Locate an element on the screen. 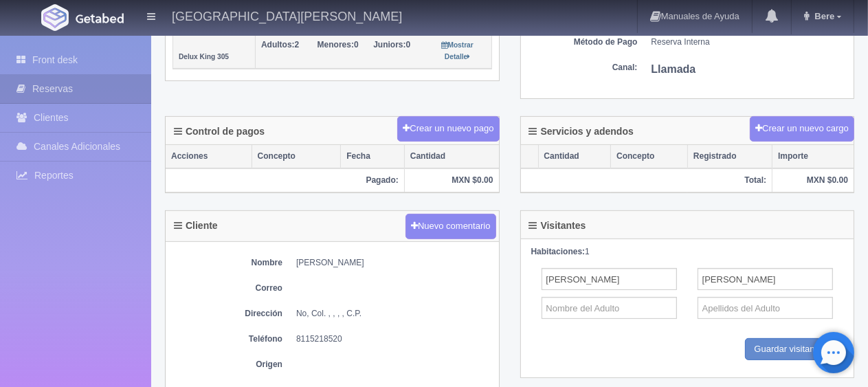 This screenshot has width=868, height=387. dd: No, Col. , , , , C.P. is located at coordinates (394, 313).